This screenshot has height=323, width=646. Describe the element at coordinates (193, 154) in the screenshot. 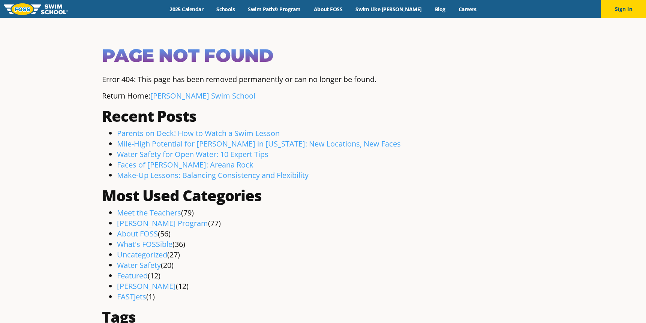

I see `a: Water Safety for Open Water: 10 Expert Tips` at that location.